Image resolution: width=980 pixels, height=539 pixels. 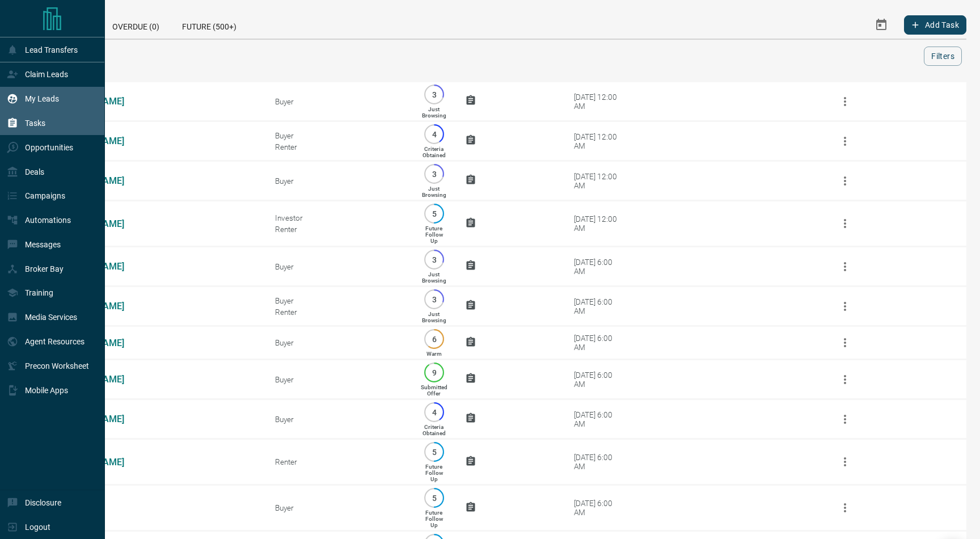 I want to click on button: Filters, so click(x=942, y=56).